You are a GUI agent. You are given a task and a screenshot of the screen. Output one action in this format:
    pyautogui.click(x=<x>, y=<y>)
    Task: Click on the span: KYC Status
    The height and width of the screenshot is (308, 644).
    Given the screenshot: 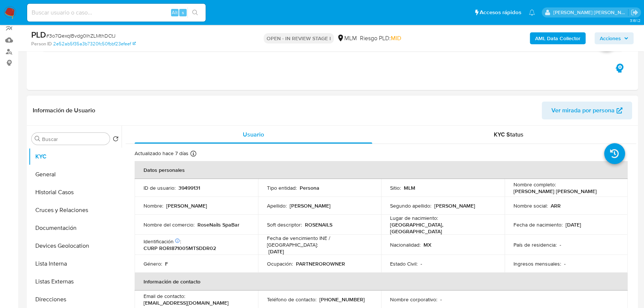 What is the action you would take?
    pyautogui.click(x=509, y=134)
    